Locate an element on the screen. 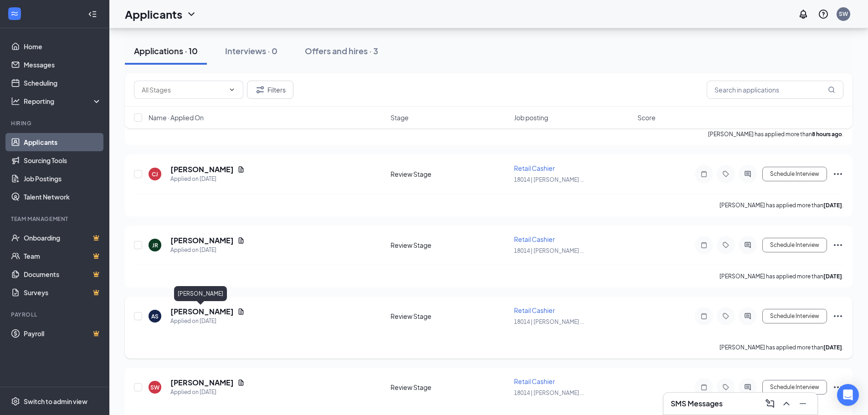  a: Applicants is located at coordinates (62, 142).